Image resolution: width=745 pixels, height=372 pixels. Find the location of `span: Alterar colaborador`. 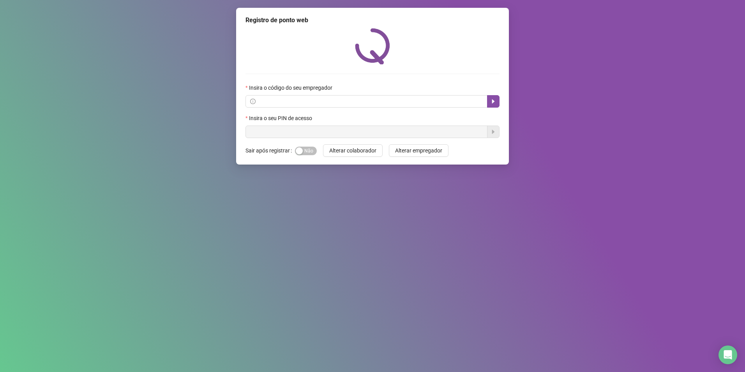

span: Alterar colaborador is located at coordinates (353, 150).